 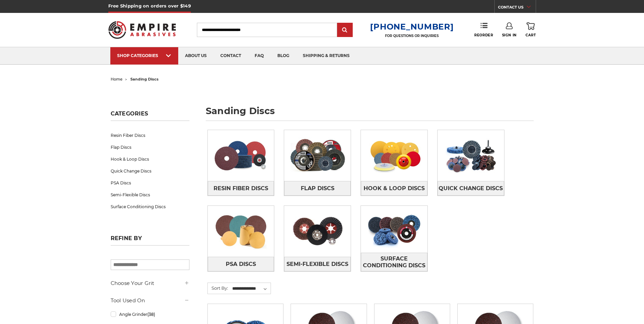 I want to click on span: Reorder, so click(x=484, y=35).